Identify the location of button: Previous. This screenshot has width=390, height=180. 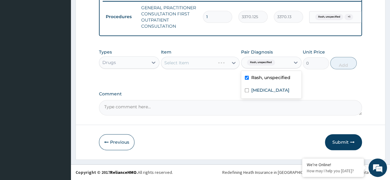
(117, 143).